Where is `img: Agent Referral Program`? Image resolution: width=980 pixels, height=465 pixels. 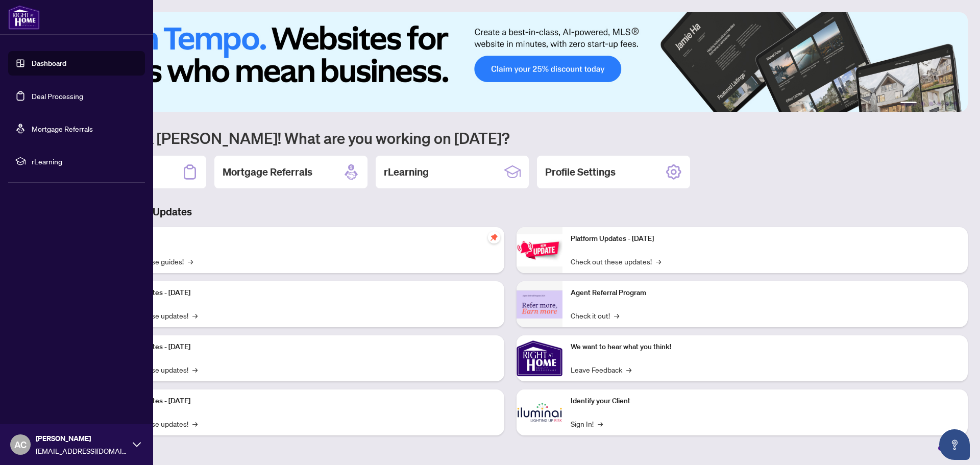 img: Agent Referral Program is located at coordinates (540, 304).